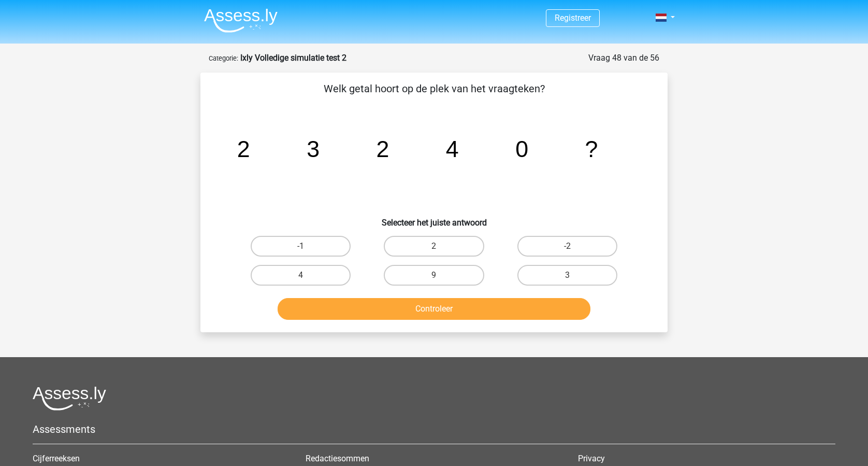  What do you see at coordinates (522, 149) in the screenshot?
I see `tspan: 0` at bounding box center [522, 149].